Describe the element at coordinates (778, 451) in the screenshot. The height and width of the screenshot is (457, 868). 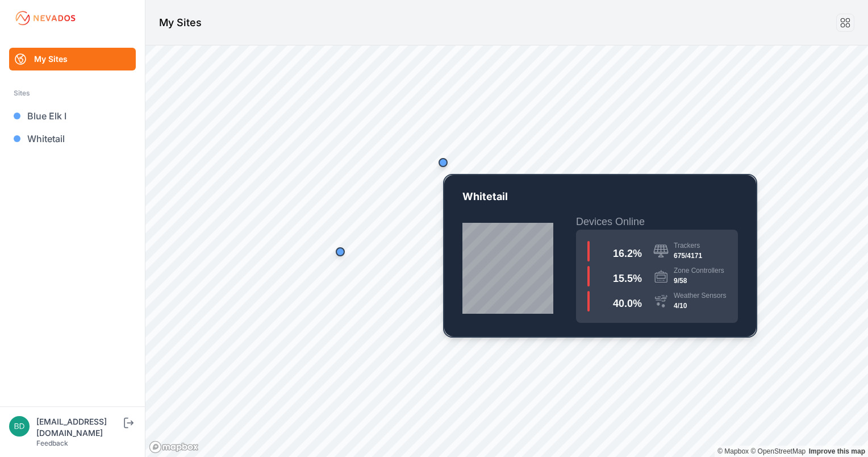
I see `a: OpenStreetMap` at that location.